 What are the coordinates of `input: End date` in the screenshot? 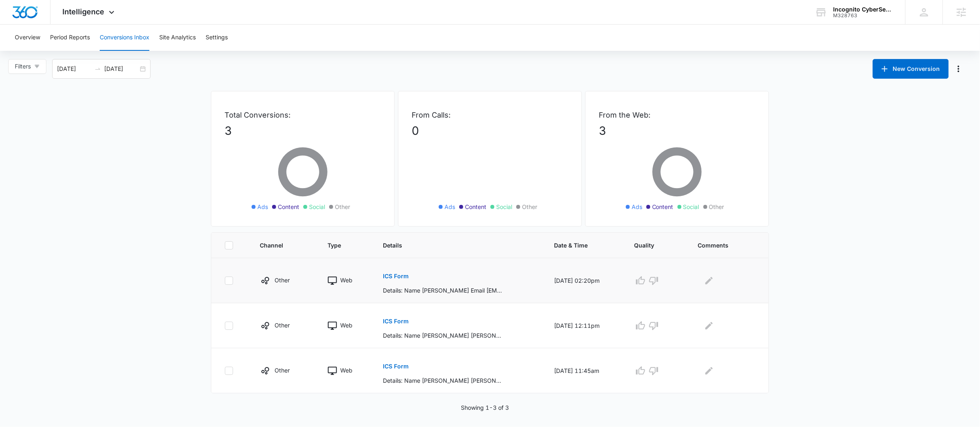 It's located at (121, 69).